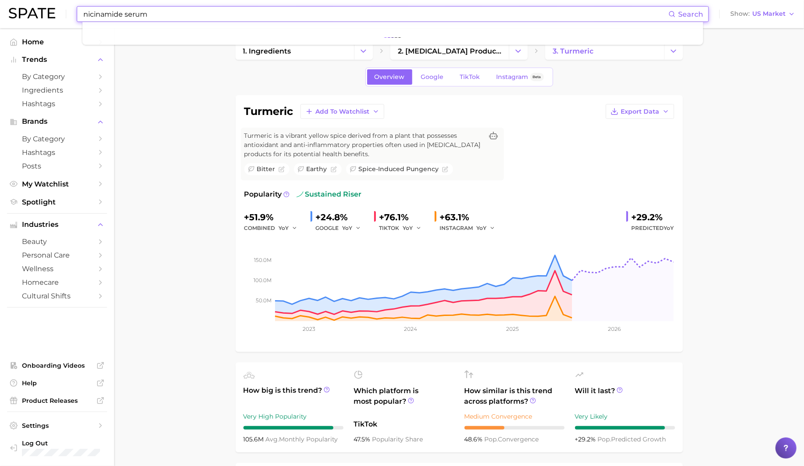 This screenshot has height=466, width=804. I want to click on span: earthy, so click(317, 169).